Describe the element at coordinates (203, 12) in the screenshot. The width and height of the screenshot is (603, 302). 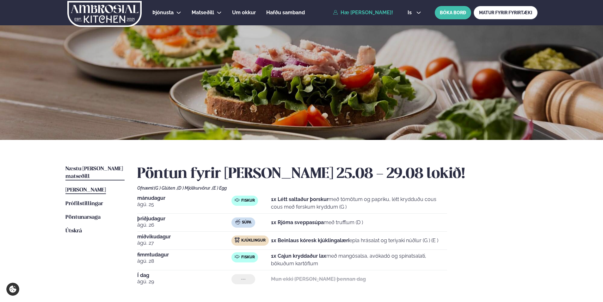
I see `span: Matseðill` at that location.